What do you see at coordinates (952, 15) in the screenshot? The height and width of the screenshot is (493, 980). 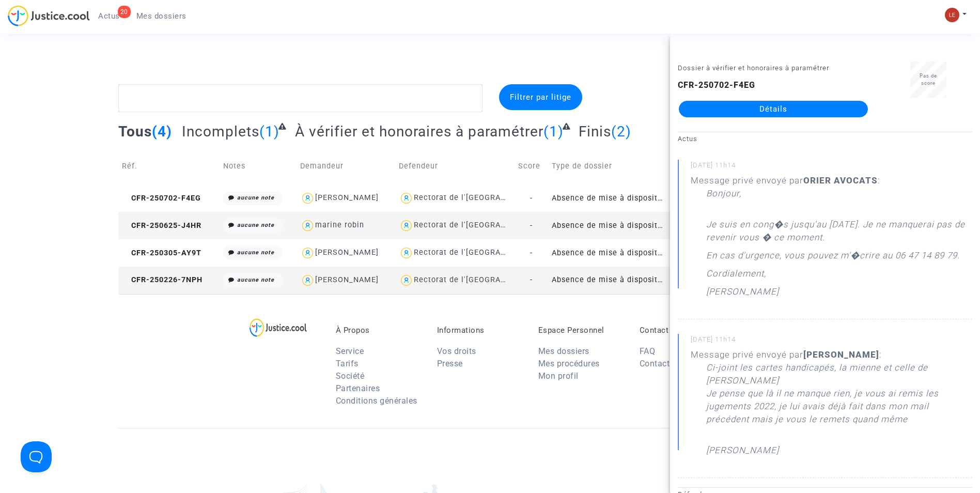 I see `img: 7d989c7df380ac848c7da5f314e8ff03` at bounding box center [952, 15].